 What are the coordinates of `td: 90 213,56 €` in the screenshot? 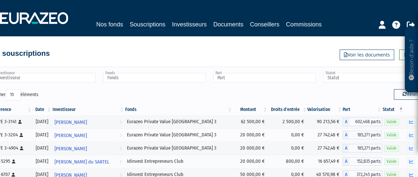 It's located at (325, 122).